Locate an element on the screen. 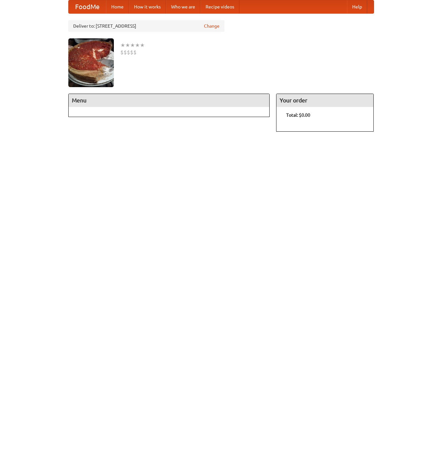  a: How it works is located at coordinates (147, 7).